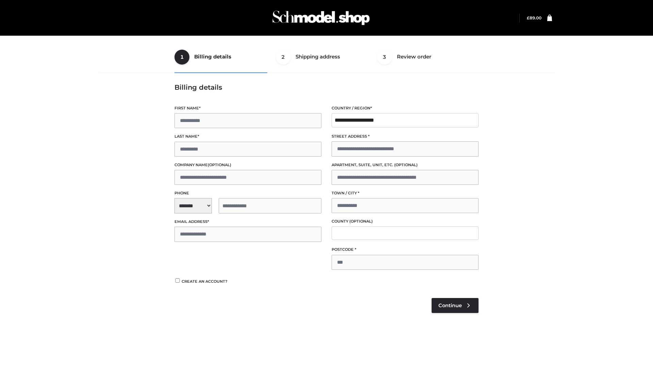 The width and height of the screenshot is (653, 367). Describe the element at coordinates (321, 18) in the screenshot. I see `a: Schmodel Admin 964` at that location.